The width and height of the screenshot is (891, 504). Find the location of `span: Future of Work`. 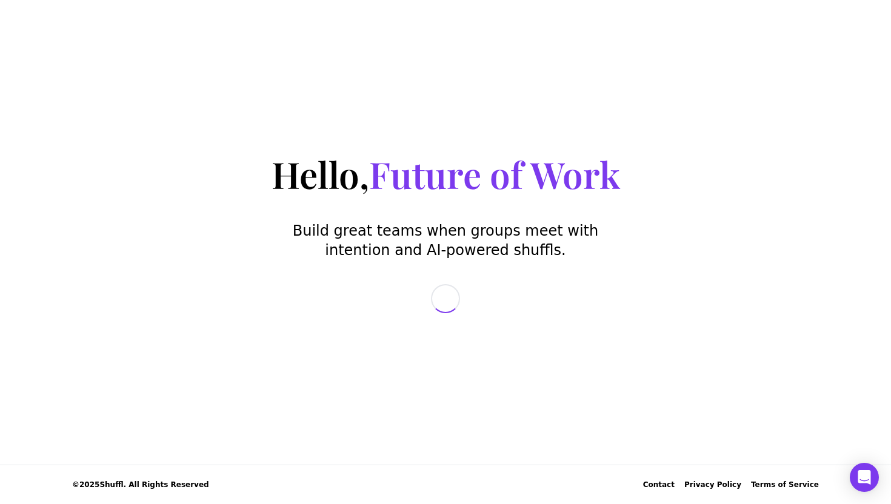

span: Future of Work is located at coordinates (494, 174).